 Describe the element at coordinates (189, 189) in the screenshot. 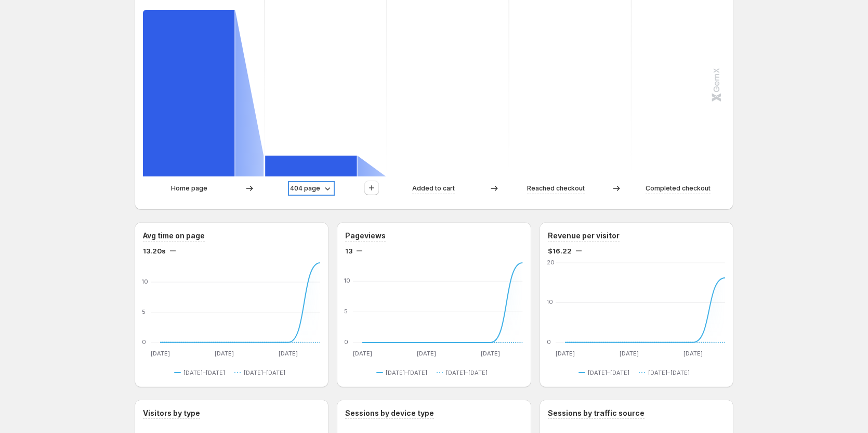

I see `p: Home page` at that location.